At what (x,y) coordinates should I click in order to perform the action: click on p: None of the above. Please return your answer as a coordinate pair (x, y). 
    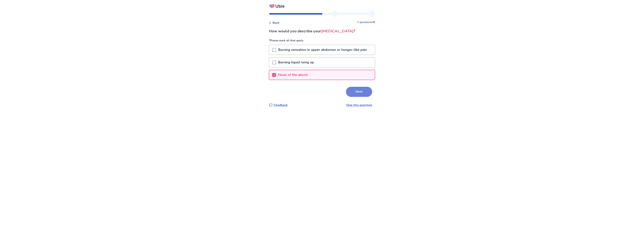
    Looking at the image, I should click on (293, 75).